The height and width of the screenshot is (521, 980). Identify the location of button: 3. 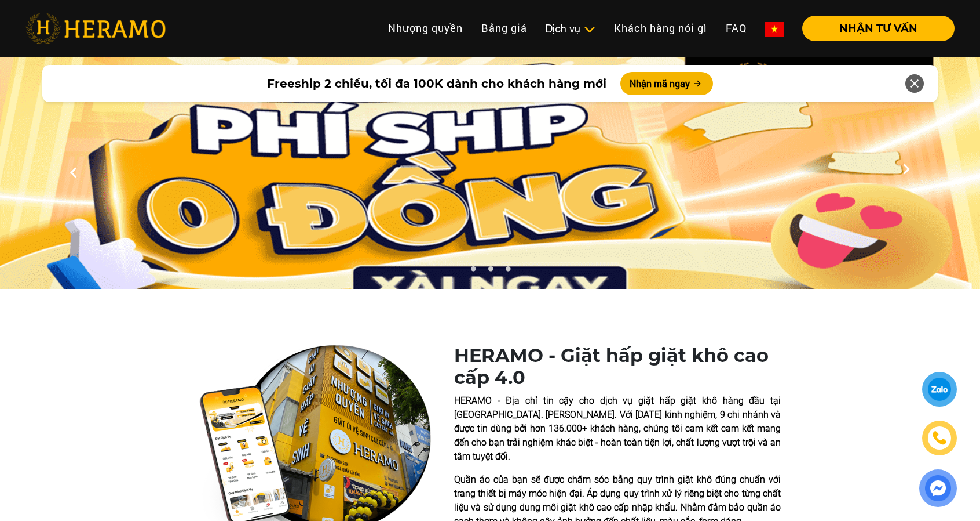
(508, 271).